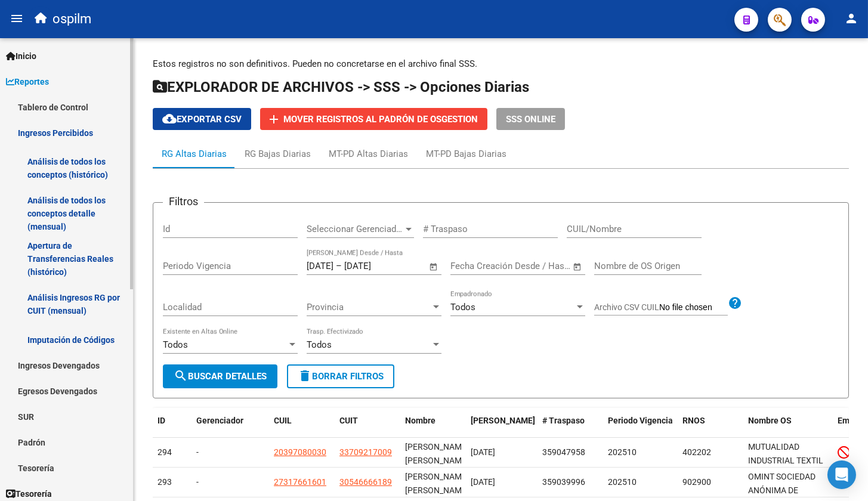 This screenshot has width=868, height=501. I want to click on span: 20397080030, so click(300, 452).